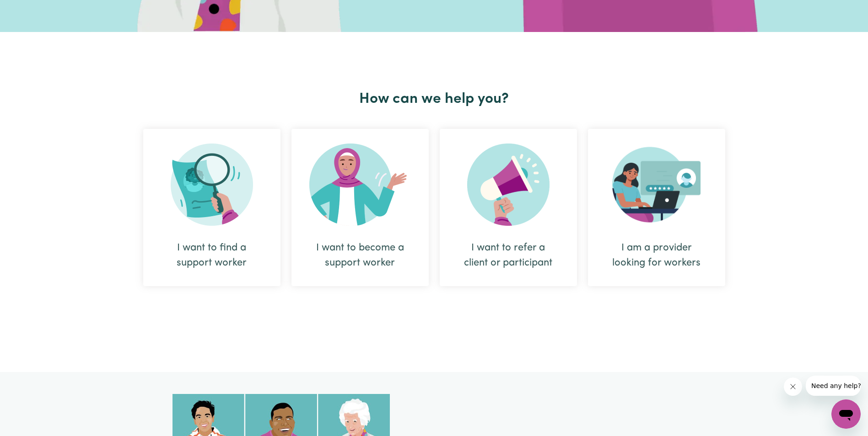 This screenshot has height=436, width=868. I want to click on img: Search, so click(212, 185).